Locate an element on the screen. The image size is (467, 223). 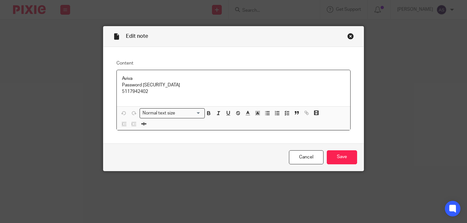
div: Close this dialog window is located at coordinates (351, 36).